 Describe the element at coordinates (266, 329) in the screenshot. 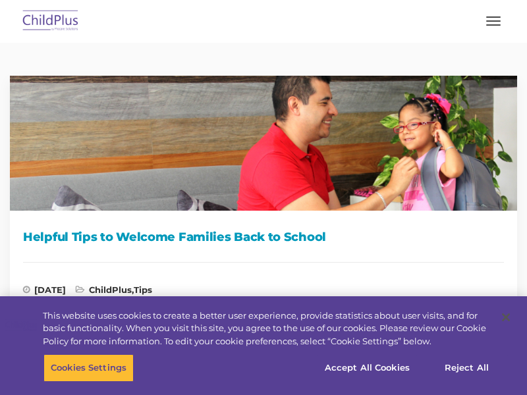

I see `div: This website uses cookies to create a better user experience, provide statistics about user visit...` at that location.